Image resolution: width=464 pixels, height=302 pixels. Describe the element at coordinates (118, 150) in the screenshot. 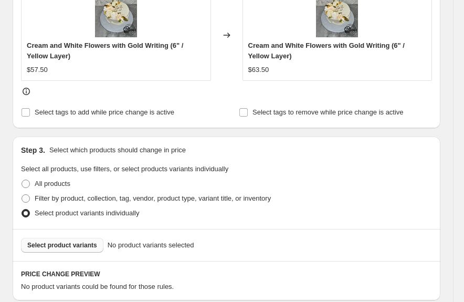

I see `p: Select which products should change in price` at that location.